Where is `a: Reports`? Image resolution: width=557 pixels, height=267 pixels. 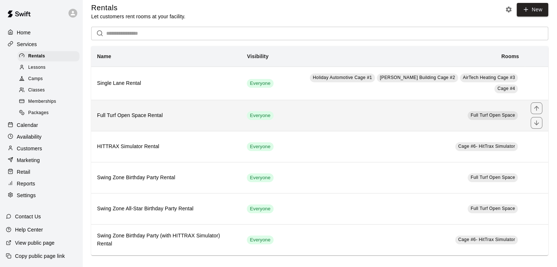 a: Reports is located at coordinates (41, 184).